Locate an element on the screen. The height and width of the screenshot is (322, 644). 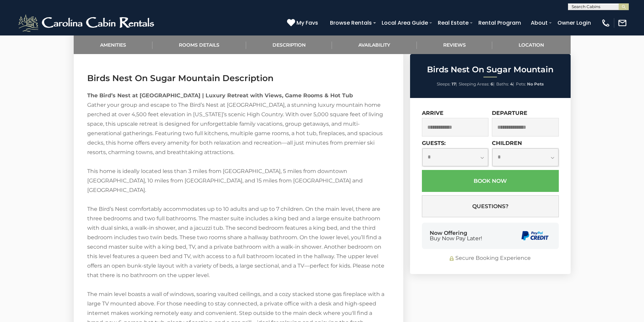
a: Owner Login is located at coordinates (574, 23).